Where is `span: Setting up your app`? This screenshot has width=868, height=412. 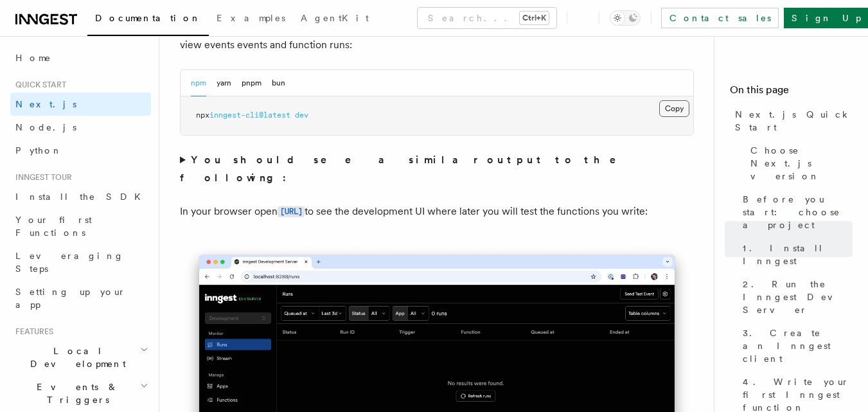 span: Setting up your app is located at coordinates (70, 298).